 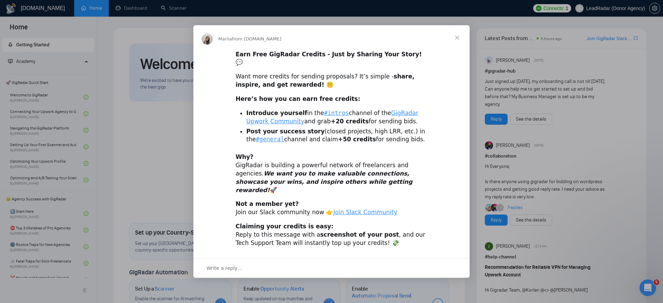 What do you see at coordinates (332, 208) in the screenshot?
I see `div: Join our Slack community now 👉` at bounding box center [332, 208].